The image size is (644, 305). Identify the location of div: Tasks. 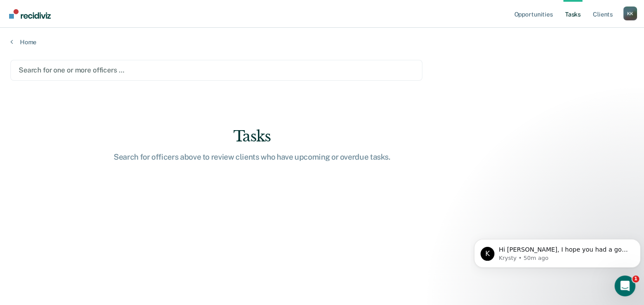
(252, 137).